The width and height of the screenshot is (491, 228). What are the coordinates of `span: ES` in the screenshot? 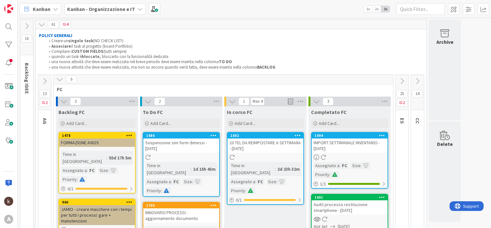 It's located at (402, 121).